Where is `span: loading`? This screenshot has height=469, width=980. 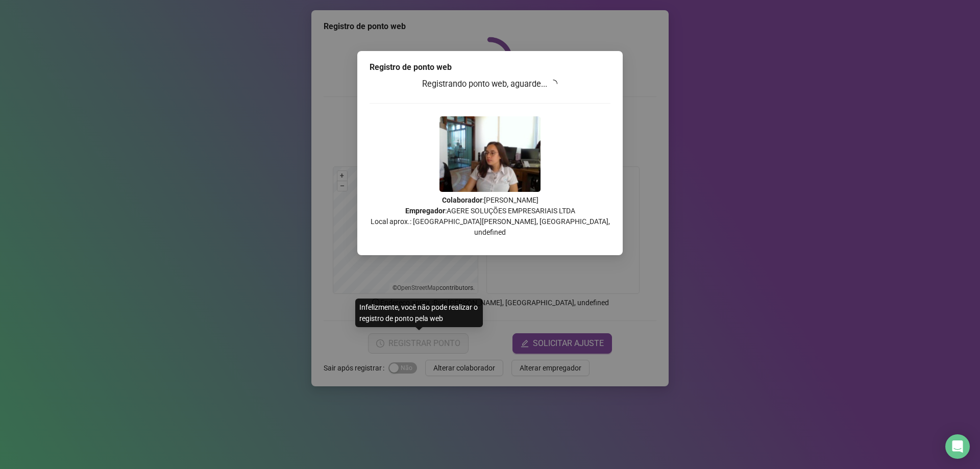
span: loading is located at coordinates (553, 84).